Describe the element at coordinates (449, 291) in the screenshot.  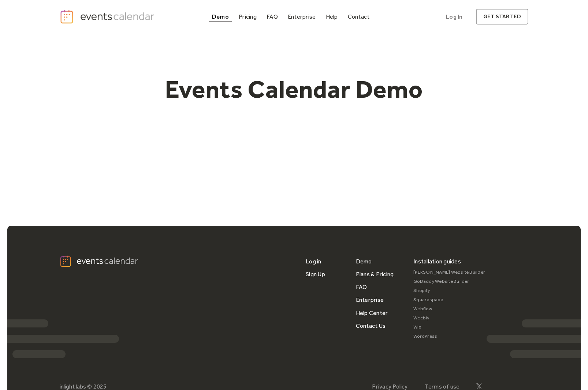
I see `a: Shopify` at that location.